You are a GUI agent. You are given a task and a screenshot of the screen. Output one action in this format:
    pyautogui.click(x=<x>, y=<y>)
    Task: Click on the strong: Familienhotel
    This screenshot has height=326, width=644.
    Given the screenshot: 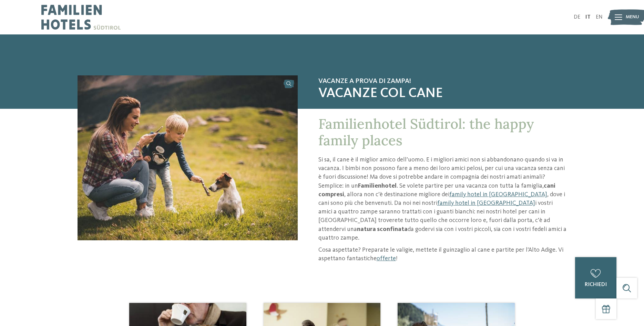 What is the action you would take?
    pyautogui.click(x=377, y=186)
    